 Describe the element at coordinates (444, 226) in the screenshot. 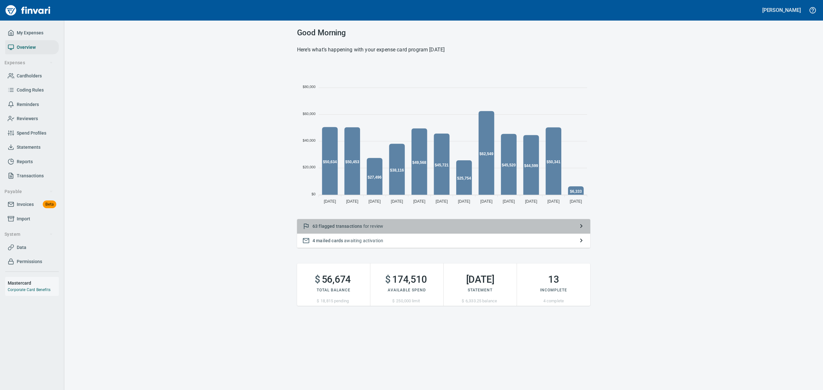

I see `p: for review` at that location.